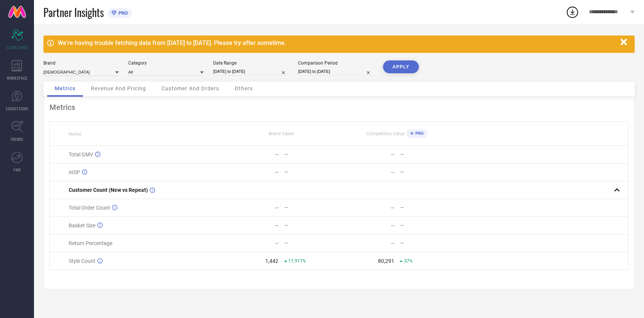  I want to click on span: Total Order Count, so click(90, 208).